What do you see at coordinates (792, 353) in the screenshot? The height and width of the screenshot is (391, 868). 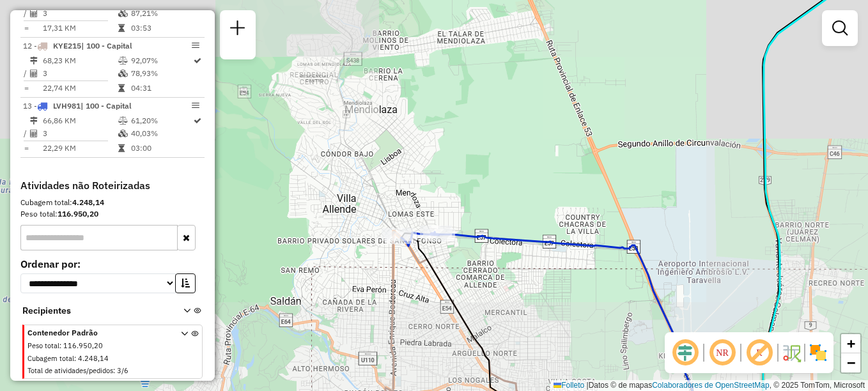 I see `img: Fluxo de ruas` at bounding box center [792, 353].